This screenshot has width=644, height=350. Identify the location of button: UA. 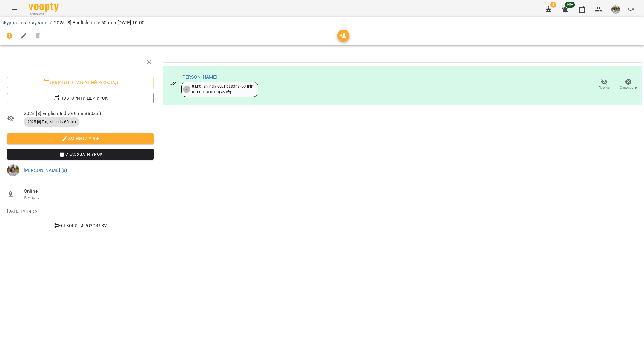
(631, 9).